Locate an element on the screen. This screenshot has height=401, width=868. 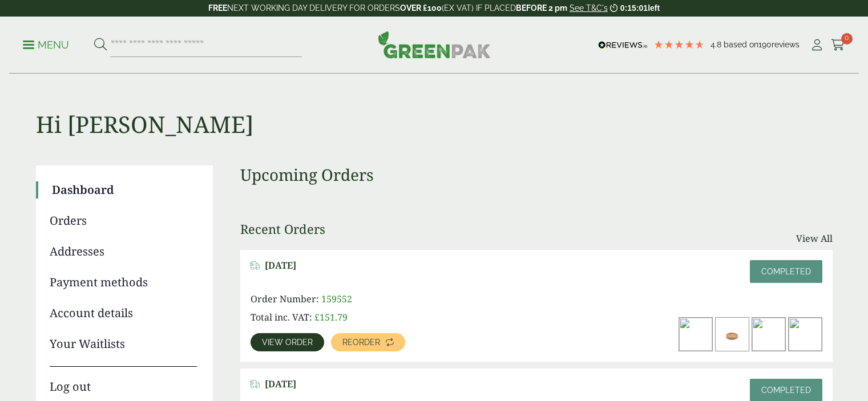
div: 4.79 Stars is located at coordinates (679, 44).